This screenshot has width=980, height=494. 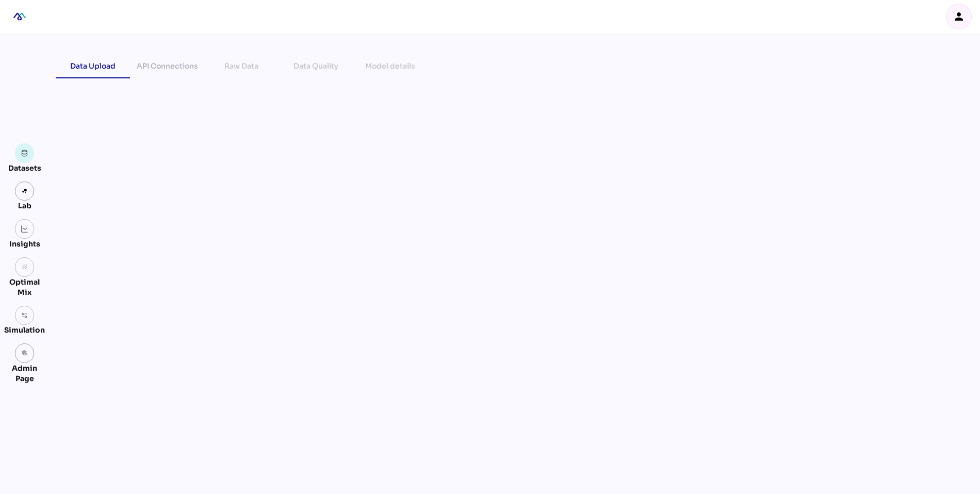 What do you see at coordinates (242, 66) in the screenshot?
I see `div: Raw Data` at bounding box center [242, 66].